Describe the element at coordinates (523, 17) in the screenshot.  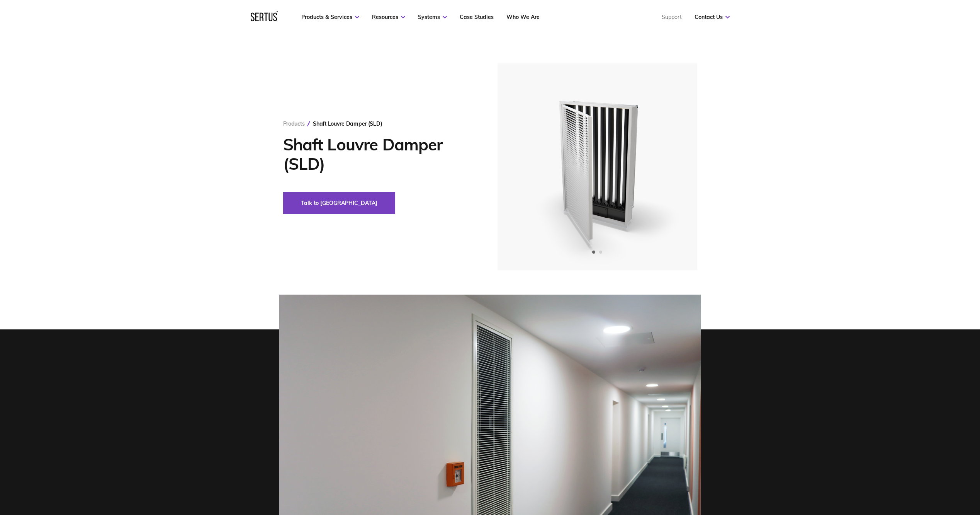
I see `a: Who We Are` at that location.